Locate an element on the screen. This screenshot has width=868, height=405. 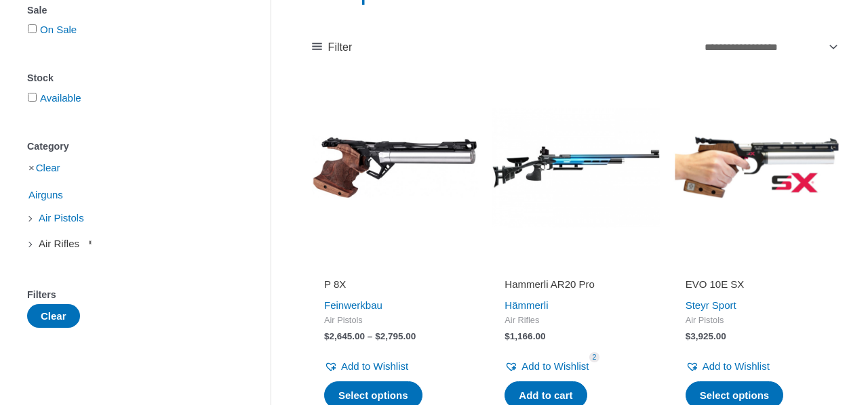
input: On Sale is located at coordinates (32, 29).